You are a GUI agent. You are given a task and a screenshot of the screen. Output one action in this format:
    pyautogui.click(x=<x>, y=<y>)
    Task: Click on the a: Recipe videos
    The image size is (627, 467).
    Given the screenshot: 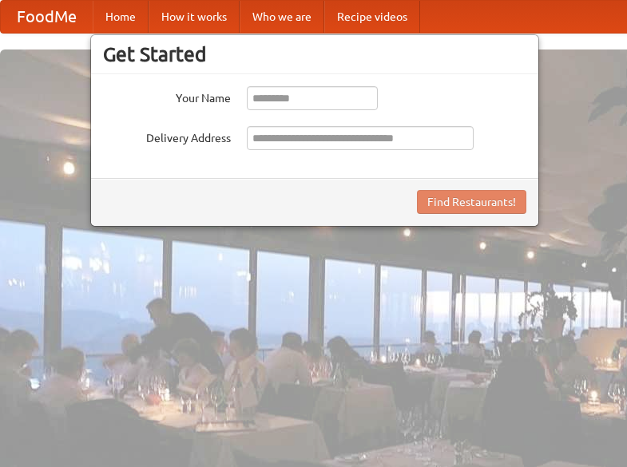 What is the action you would take?
    pyautogui.click(x=372, y=17)
    